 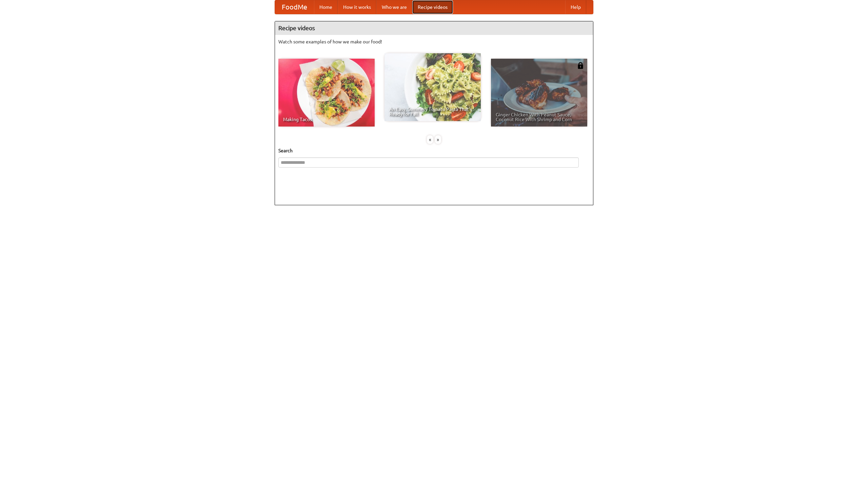 What do you see at coordinates (326, 7) in the screenshot?
I see `a: Home` at bounding box center [326, 7].